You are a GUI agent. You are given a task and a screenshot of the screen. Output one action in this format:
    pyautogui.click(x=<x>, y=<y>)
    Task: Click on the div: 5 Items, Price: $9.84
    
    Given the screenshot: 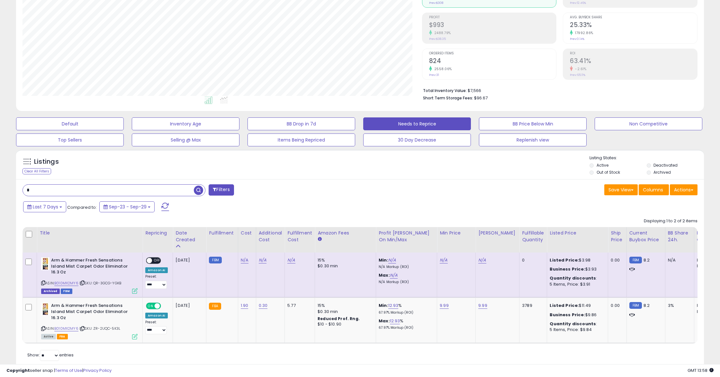 What is the action you would take?
    pyautogui.click(x=577, y=330)
    